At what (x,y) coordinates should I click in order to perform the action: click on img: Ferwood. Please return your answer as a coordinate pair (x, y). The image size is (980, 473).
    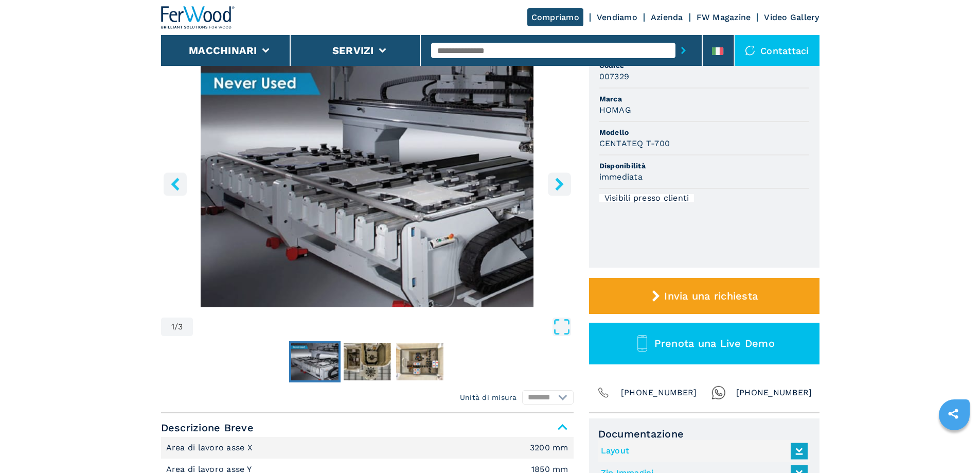
    Looking at the image, I should click on (198, 17).